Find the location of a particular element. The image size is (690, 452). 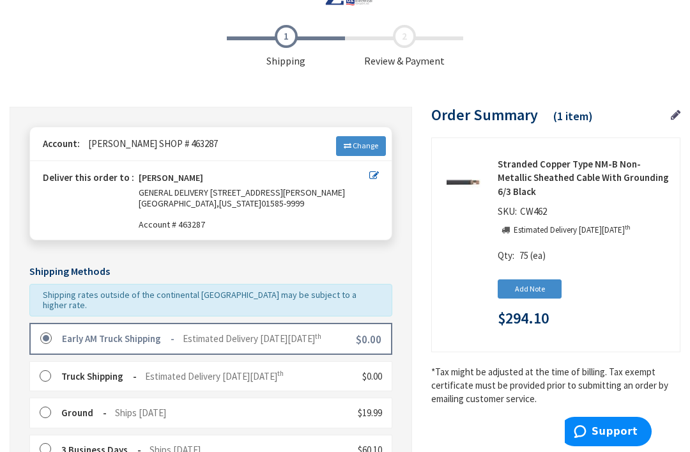

span: 01585-9999 is located at coordinates (282, 203).